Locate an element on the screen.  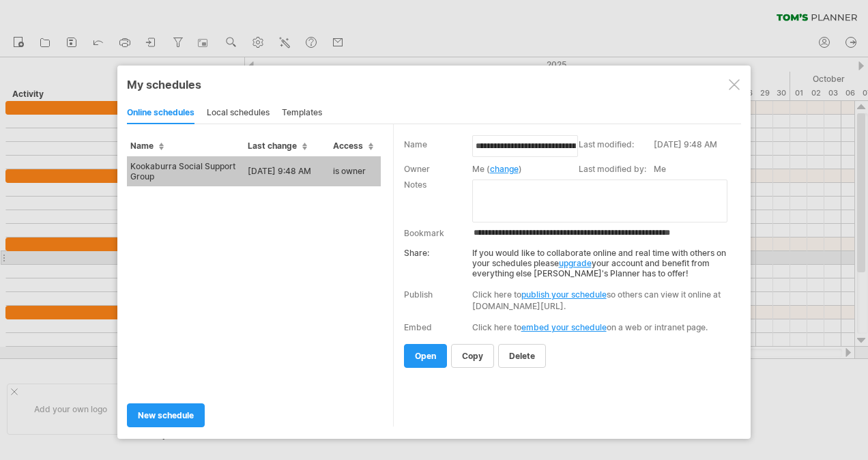
td: Bookmark is located at coordinates (438, 232).